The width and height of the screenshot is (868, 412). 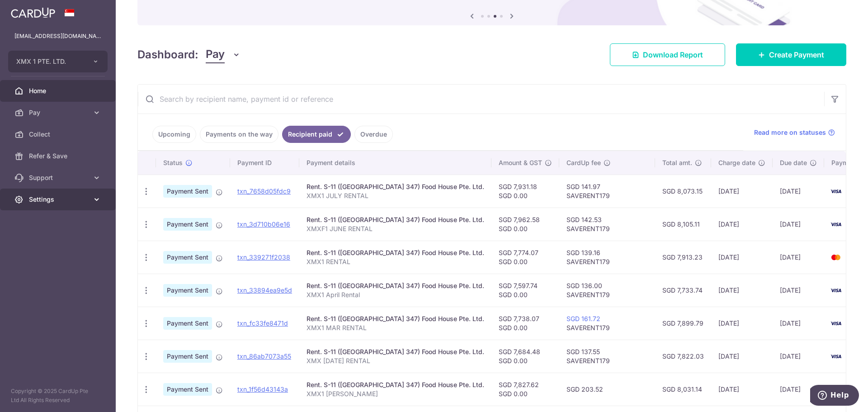 What do you see at coordinates (58, 62) in the screenshot?
I see `button: XMX 1 PTE. LTD.` at bounding box center [58, 62].